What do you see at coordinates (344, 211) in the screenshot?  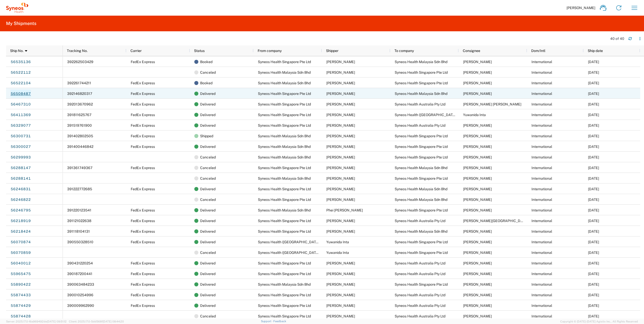 I see `span: Phei Lin Ong` at bounding box center [344, 211].